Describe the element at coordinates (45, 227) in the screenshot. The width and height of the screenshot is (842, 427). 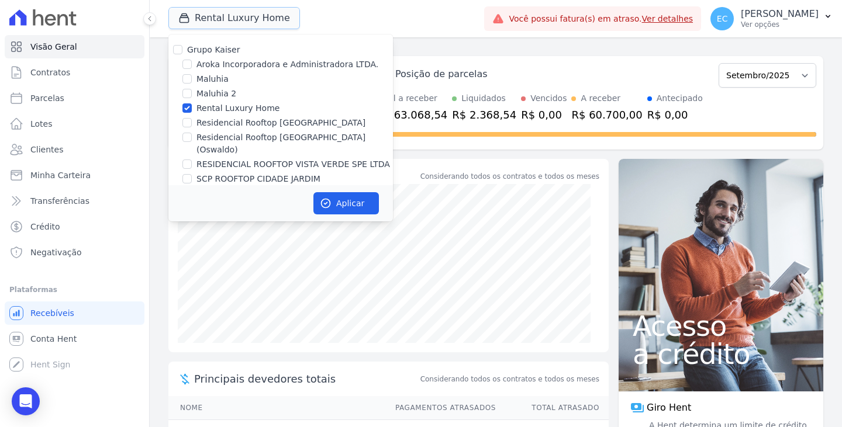
I see `span: Crédito` at that location.